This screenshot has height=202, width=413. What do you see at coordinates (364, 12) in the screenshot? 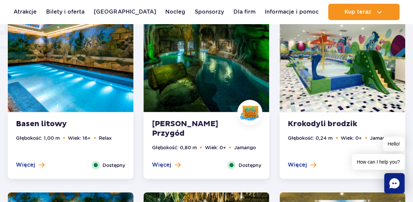
I see `button: Kup teraz` at bounding box center [364, 12].